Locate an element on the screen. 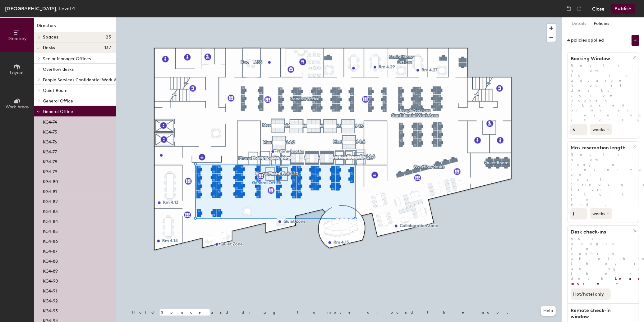 The image size is (644, 322). button: Policies is located at coordinates (601, 24).